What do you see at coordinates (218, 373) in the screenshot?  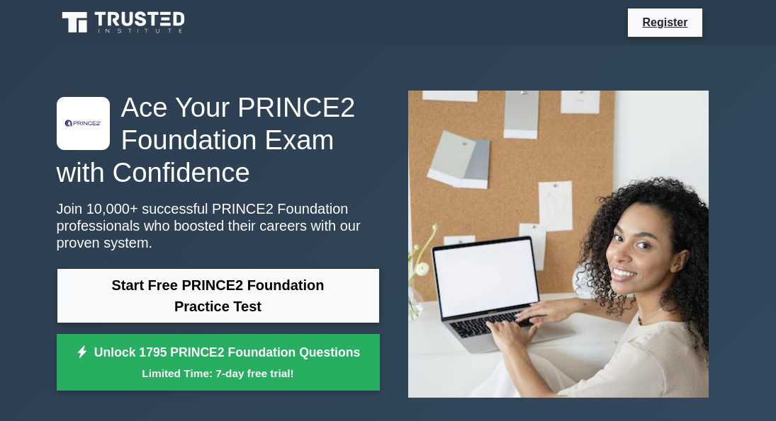 I see `small: Limited Time: 7-day free trial!` at bounding box center [218, 373].